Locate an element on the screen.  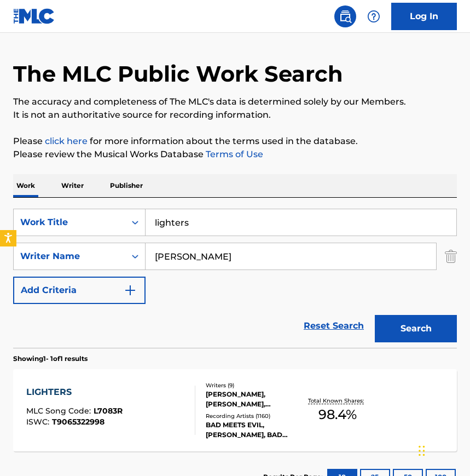
div: Chat Widget is located at coordinates (443, 449).